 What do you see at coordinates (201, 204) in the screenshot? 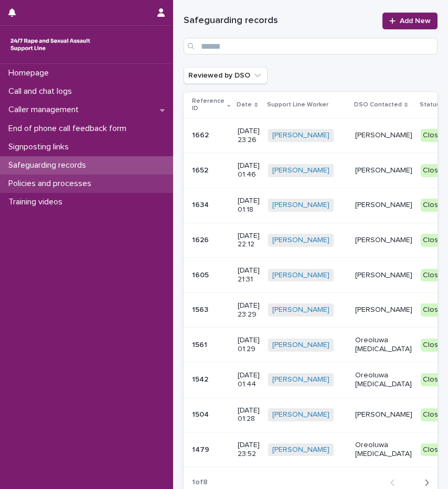
I see `p: 1634` at bounding box center [201, 204].